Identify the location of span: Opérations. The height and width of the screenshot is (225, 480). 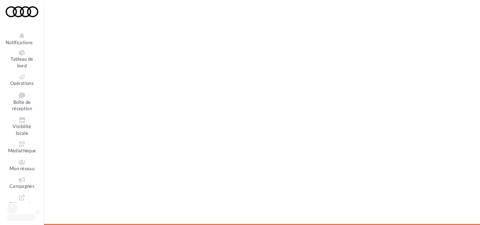
(22, 83).